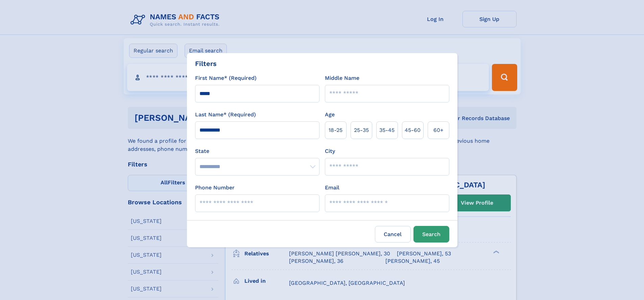  I want to click on label: First Name* (Required), so click(226, 78).